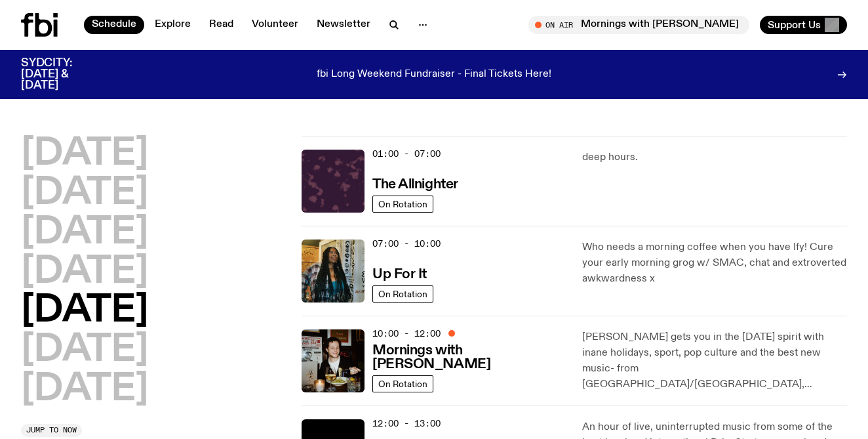 The height and width of the screenshot is (439, 868). What do you see at coordinates (794, 25) in the screenshot?
I see `span: Support Us` at bounding box center [794, 25].